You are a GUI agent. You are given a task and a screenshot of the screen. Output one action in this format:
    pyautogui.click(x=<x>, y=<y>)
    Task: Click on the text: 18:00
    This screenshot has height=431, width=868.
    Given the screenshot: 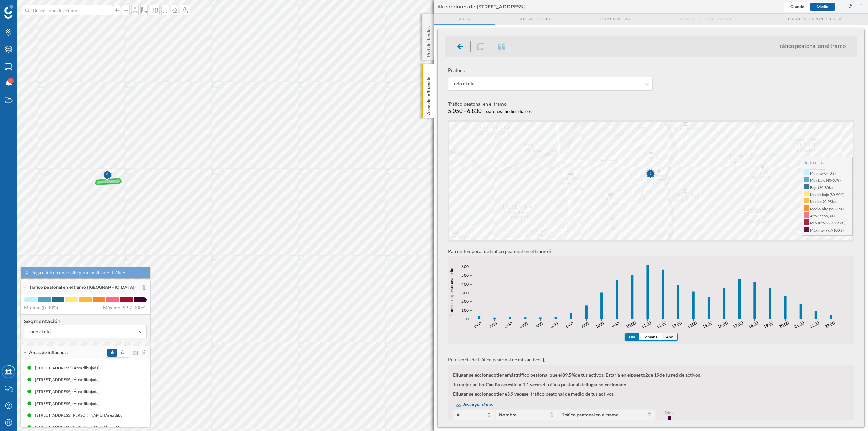 What is the action you would take?
    pyautogui.click(x=753, y=325)
    